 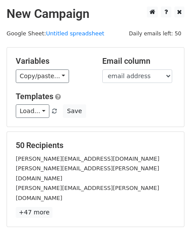 I want to click on a: Daily emails left: 50, so click(x=155, y=33).